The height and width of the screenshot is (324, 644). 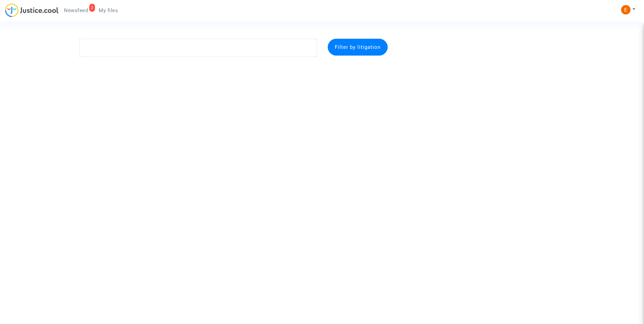 I want to click on img: ACg8ocIeiFvHKe4dA5oeRFd_CiCnuxWUEc1A2wYhRJE3TTWt=s96-c, so click(x=626, y=10).